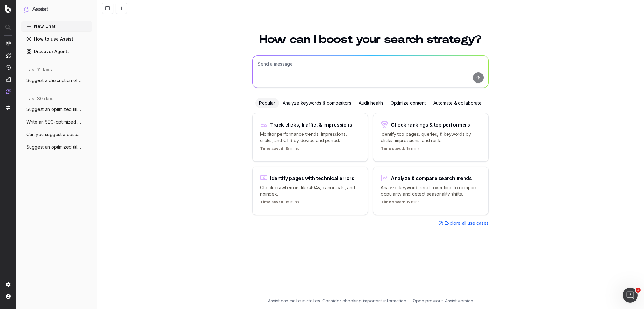 The width and height of the screenshot is (644, 309). I want to click on img: Studio, so click(8, 79).